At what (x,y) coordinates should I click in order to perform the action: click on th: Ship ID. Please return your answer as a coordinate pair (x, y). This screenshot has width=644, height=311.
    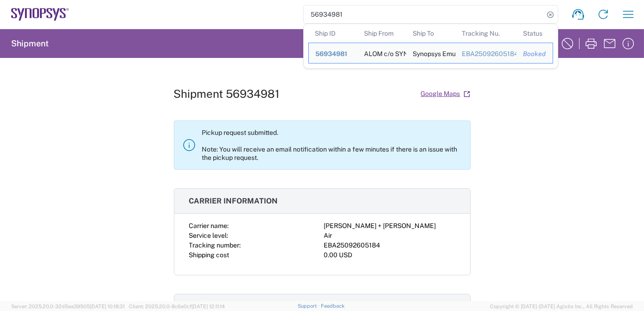
    Looking at the image, I should click on (333, 33).